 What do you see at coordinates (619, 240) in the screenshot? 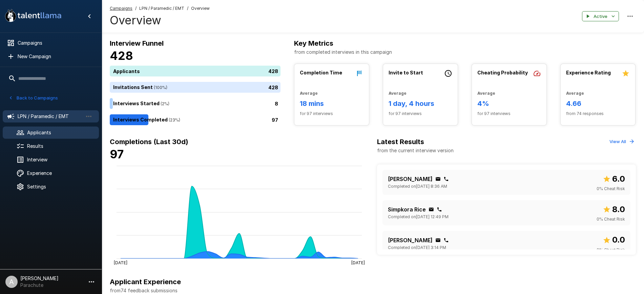
I see `b: 0.0` at bounding box center [619, 240].